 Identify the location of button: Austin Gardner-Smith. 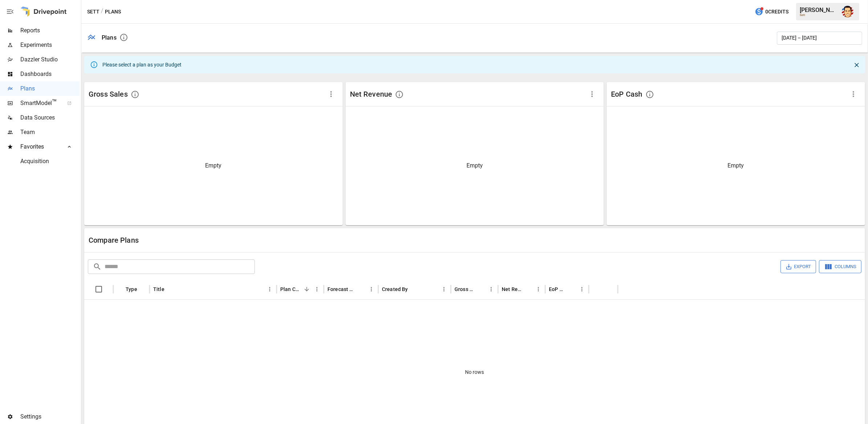
(848, 11).